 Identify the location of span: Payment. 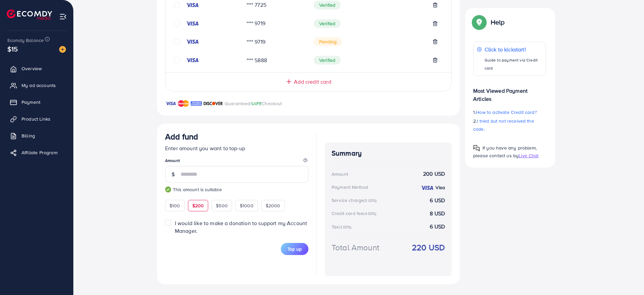
(31, 102).